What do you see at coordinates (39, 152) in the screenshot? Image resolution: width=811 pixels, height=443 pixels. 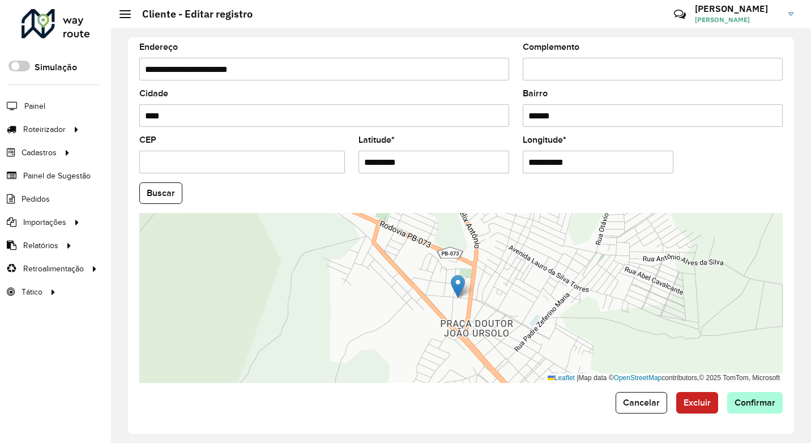 I see `span: Cadastros` at bounding box center [39, 152].